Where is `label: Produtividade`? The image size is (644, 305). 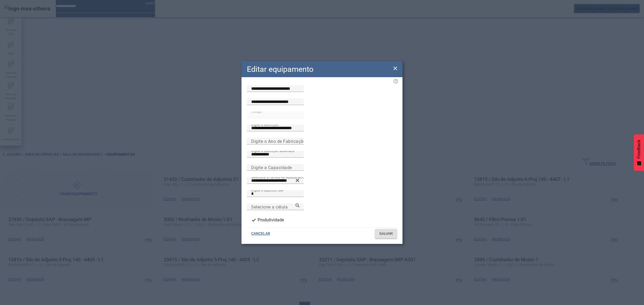
label: Produtividade is located at coordinates (270, 220).